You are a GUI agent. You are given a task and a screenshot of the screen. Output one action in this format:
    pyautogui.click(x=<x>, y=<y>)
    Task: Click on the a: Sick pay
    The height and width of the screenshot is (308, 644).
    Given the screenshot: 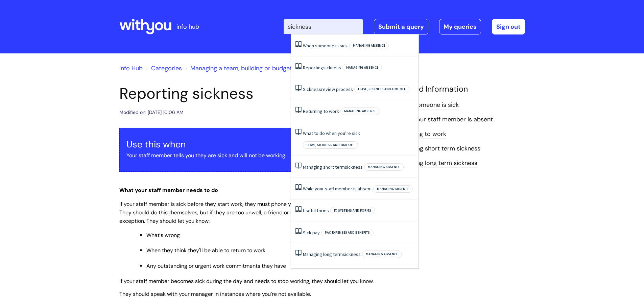 What is the action you would take?
    pyautogui.click(x=312, y=232)
    